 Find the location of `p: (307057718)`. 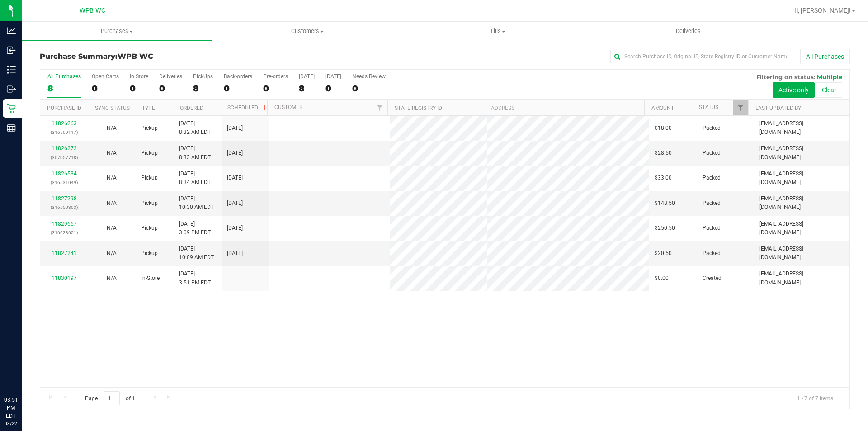

p: (307057718) is located at coordinates (64, 157).